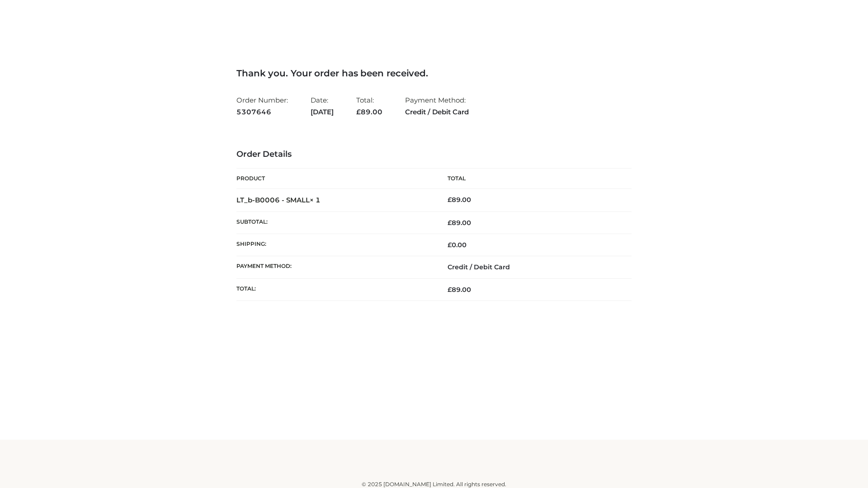  I want to click on strong: Credit / Debit Card, so click(437, 112).